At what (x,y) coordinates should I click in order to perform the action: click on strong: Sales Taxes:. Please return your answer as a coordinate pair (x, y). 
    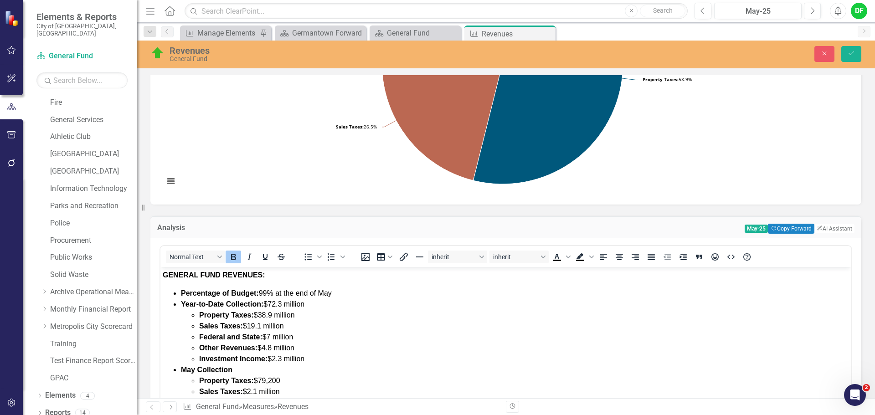
    Looking at the image, I should click on (61, 124).